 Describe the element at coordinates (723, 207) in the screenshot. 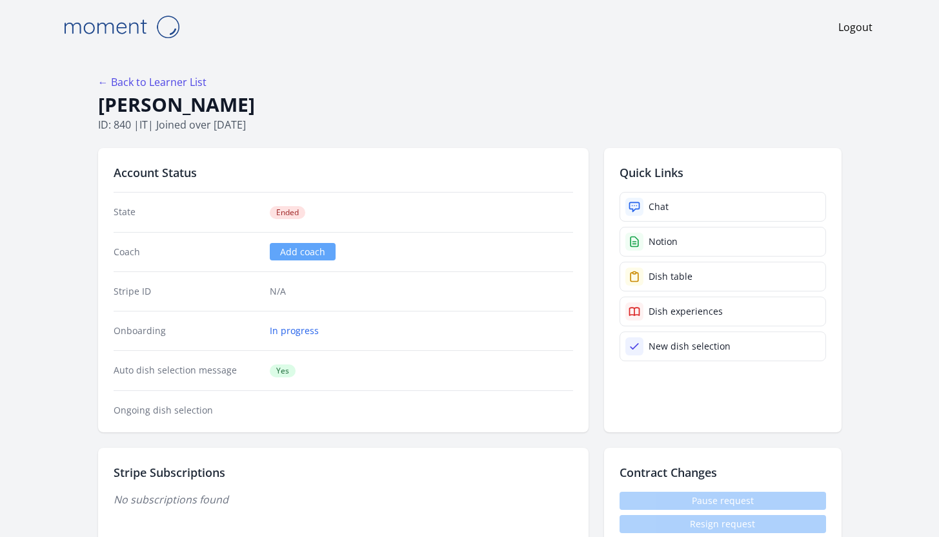

I see `a: Chat` at that location.